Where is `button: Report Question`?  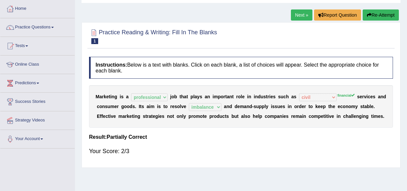 button: Report Question is located at coordinates (337, 15).